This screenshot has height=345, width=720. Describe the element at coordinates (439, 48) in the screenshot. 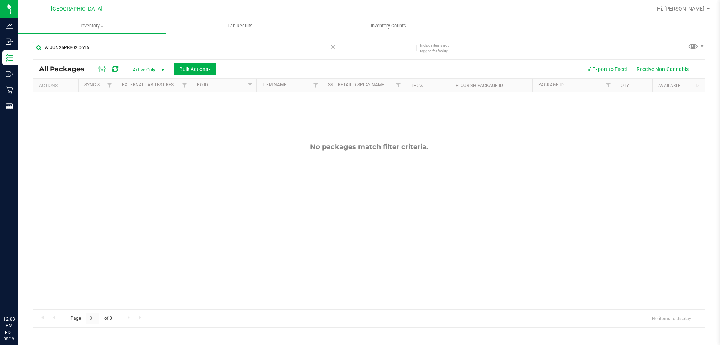

I see `span: Include items not tagged for facility` at that location.